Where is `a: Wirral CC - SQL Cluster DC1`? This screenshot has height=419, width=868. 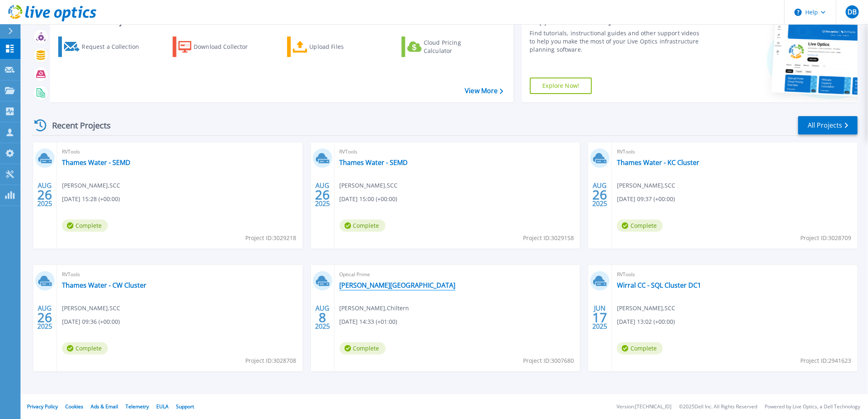
a: Wirral CC - SQL Cluster DC1 is located at coordinates (659, 286).